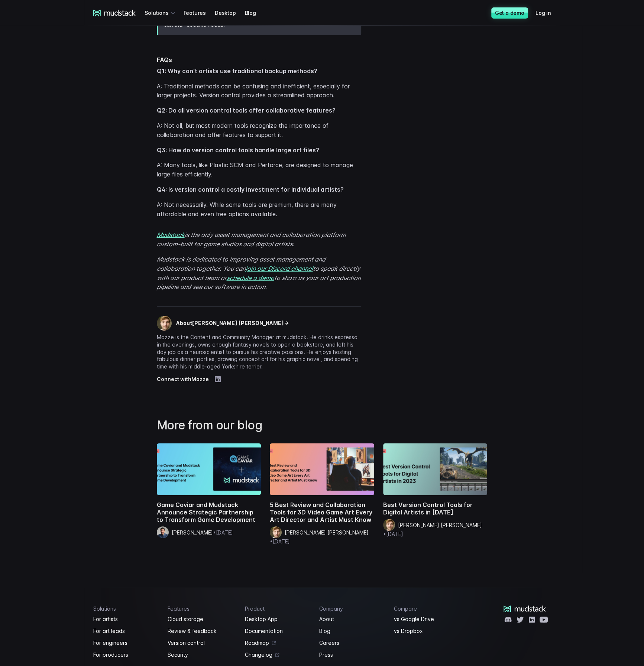  I want to click on p: Mazze is the Content and Community Manager at mudstack. He drinks espresso in the evenings, owns ..., so click(259, 352).